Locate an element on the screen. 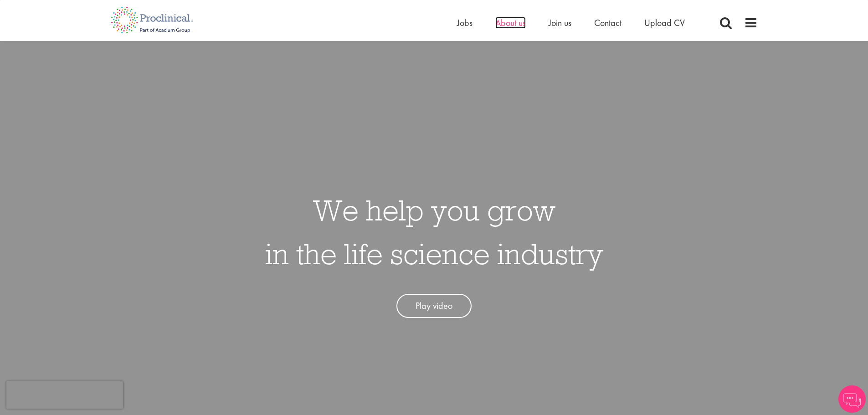 The image size is (868, 415). span: Jobs is located at coordinates (465, 23).